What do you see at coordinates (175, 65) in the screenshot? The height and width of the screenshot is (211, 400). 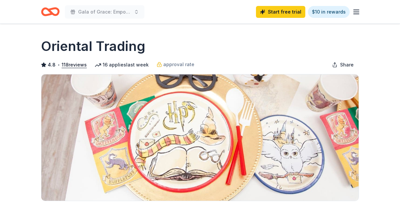 I see `a: approval rate` at bounding box center [175, 65].